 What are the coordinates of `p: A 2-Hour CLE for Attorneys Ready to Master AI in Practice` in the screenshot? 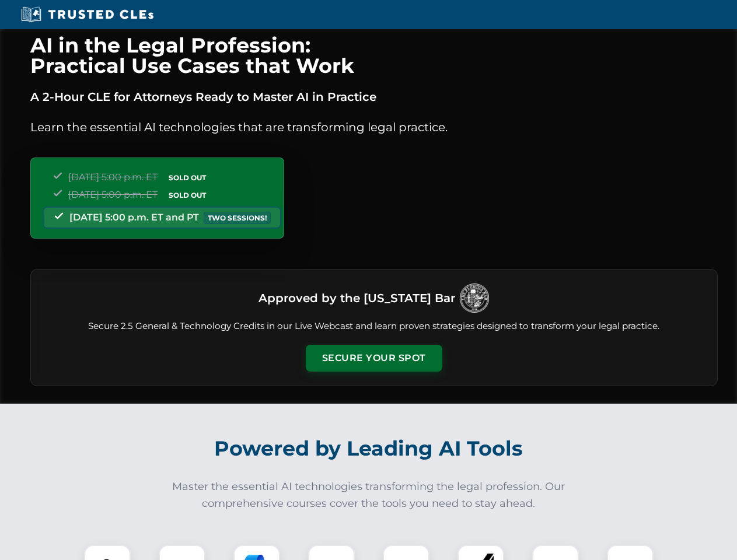 It's located at (374, 97).